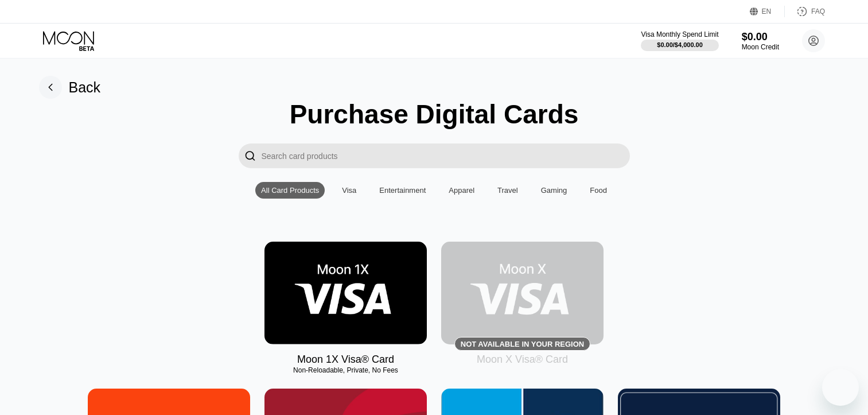 The image size is (868, 415). What do you see at coordinates (760, 47) in the screenshot?
I see `div: Moon Credit` at bounding box center [760, 47].